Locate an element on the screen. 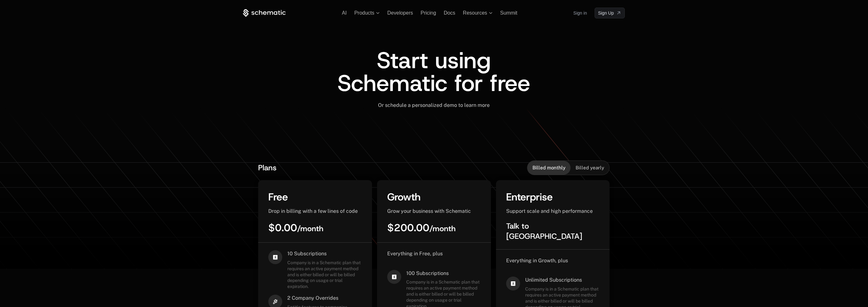 This screenshot has height=307, width=868. span: Company is in a Schematic plan that requires an active payment method and is either billed or wil... is located at coordinates (324, 274).